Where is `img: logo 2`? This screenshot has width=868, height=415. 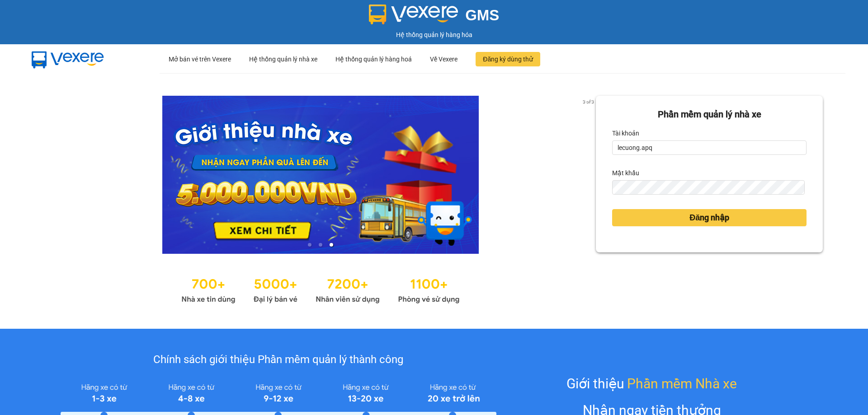 img: logo 2 is located at coordinates (414, 15).